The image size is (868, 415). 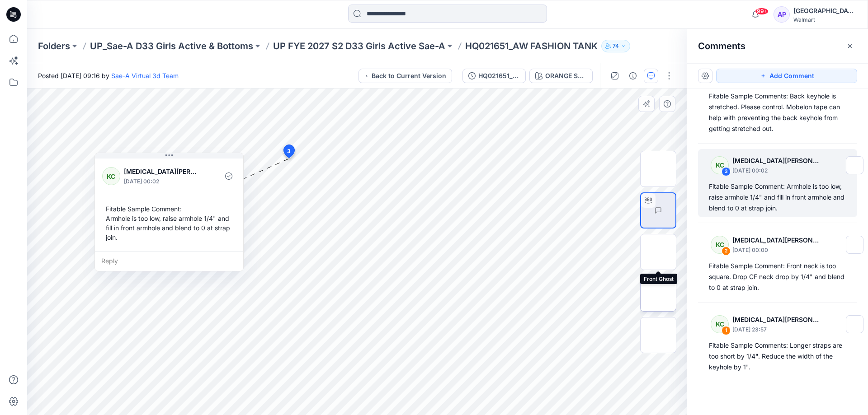 I want to click on button: 74, so click(x=616, y=47).